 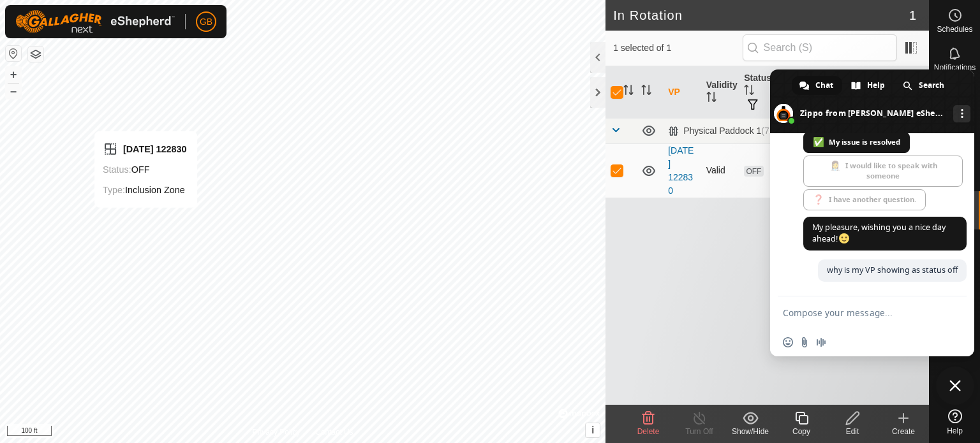 I want to click on div: Inclusion Zone, so click(x=145, y=190).